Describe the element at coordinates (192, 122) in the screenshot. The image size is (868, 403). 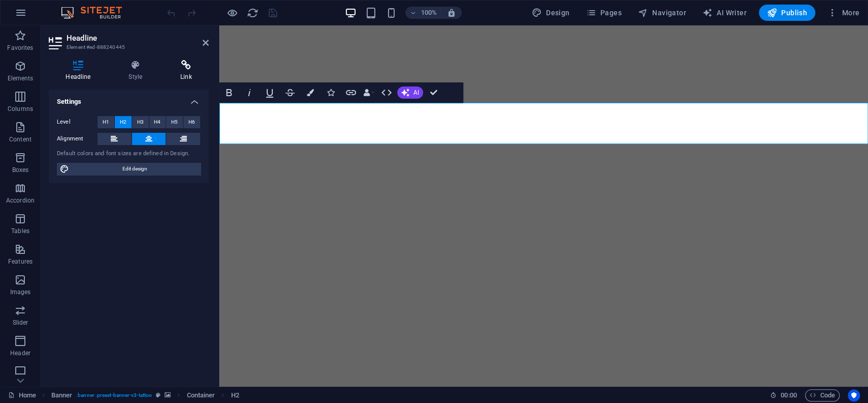
I see `button: H6` at that location.